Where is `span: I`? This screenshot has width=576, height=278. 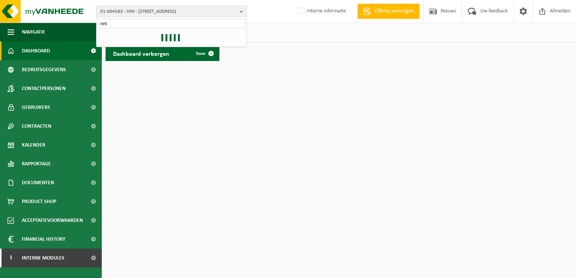 span: I is located at coordinates (11, 258).